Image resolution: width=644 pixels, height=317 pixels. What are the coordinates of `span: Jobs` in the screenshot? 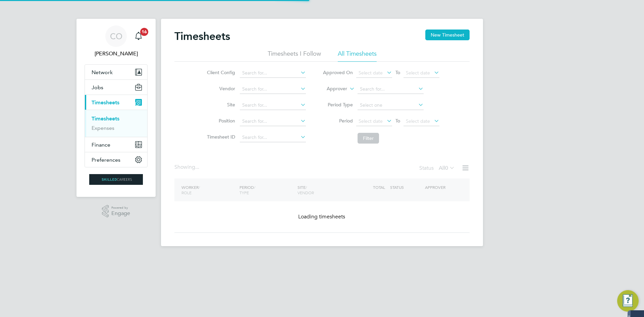 It's located at (97, 87).